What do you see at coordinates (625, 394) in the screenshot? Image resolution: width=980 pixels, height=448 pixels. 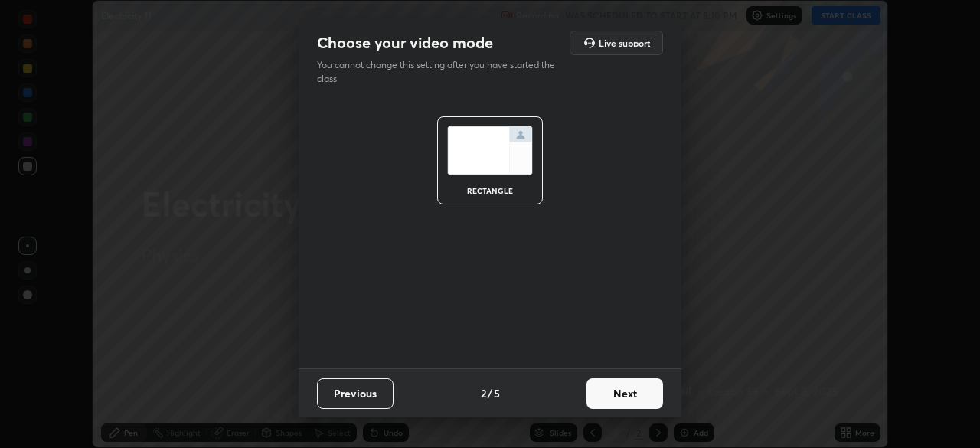 I see `button: Next` at bounding box center [625, 394].